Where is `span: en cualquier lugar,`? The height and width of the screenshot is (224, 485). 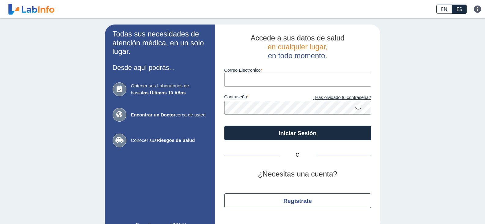
span: en cualquier lugar, is located at coordinates (298, 47).